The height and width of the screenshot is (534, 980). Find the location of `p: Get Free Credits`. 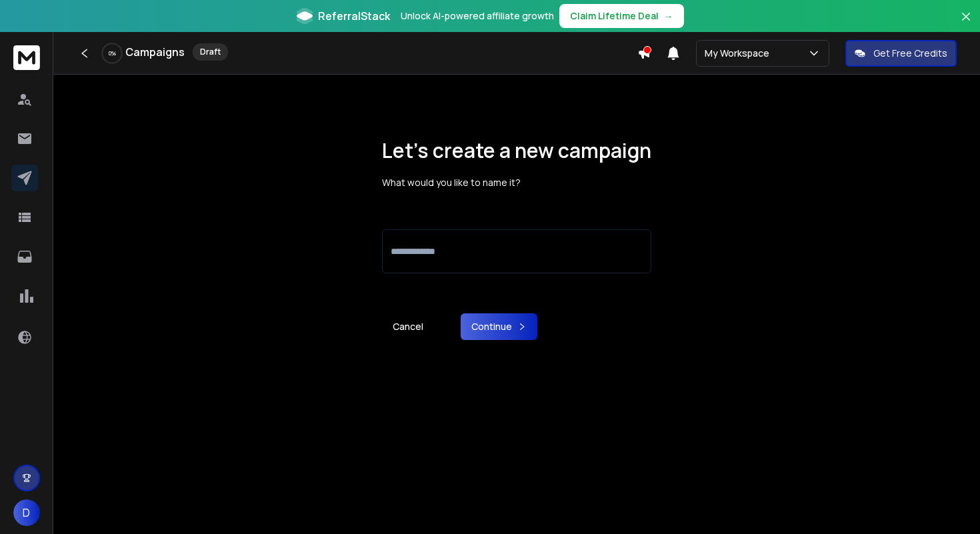

p: Get Free Credits is located at coordinates (910, 53).